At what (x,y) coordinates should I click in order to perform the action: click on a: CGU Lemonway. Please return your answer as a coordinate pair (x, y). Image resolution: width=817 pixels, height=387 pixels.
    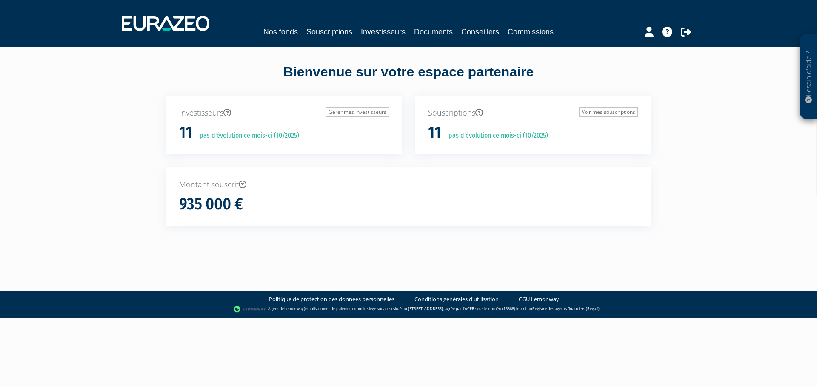
    Looking at the image, I should click on (538, 299).